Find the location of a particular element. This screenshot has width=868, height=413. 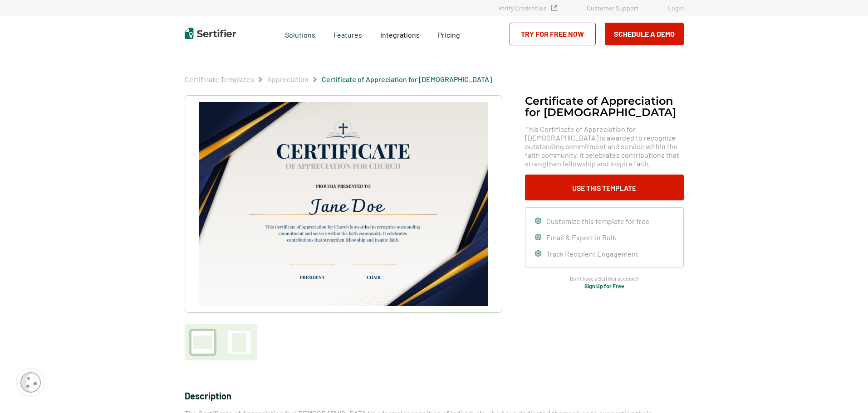

img: Certificate of Appreciation for Church​ is located at coordinates (343, 204).